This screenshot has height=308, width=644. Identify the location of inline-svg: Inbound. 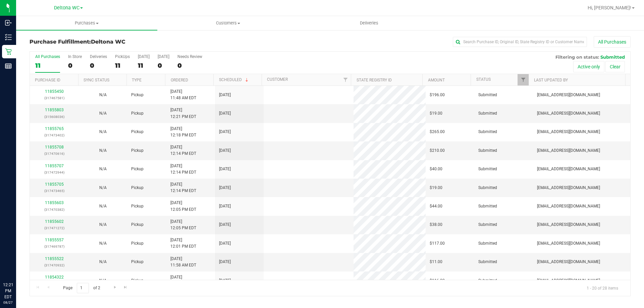
(8, 23).